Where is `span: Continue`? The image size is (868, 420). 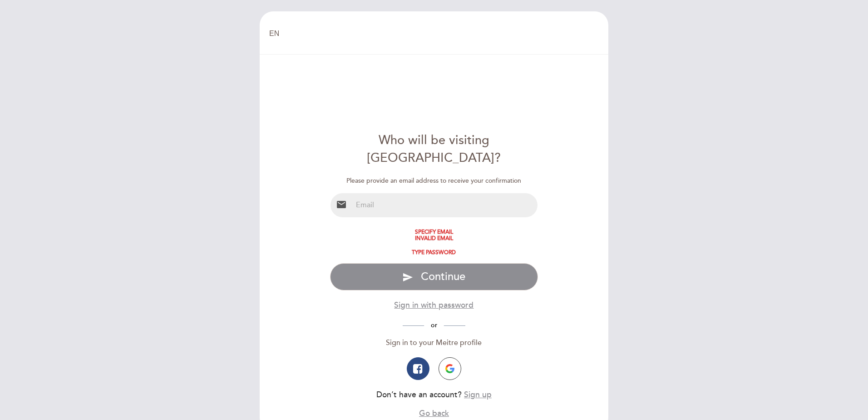 span: Continue is located at coordinates (443, 276).